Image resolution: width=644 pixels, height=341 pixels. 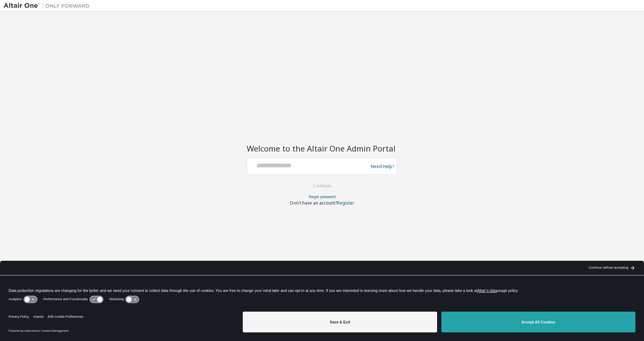 What do you see at coordinates (49, 6) in the screenshot?
I see `img: Altair One` at bounding box center [49, 6].